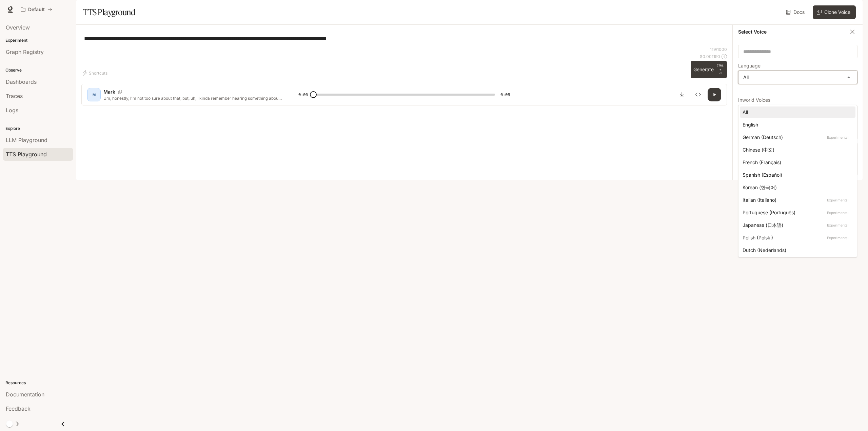 The height and width of the screenshot is (431, 868). Describe the element at coordinates (796, 200) in the screenshot. I see `div: Italian (Italiano)` at that location.